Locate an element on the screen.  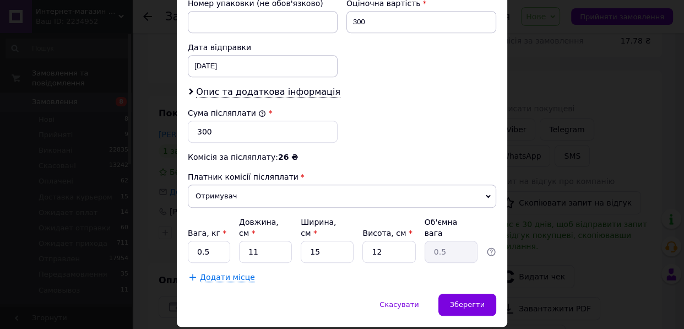
span: Опис та додаткова інформація is located at coordinates (268, 92).